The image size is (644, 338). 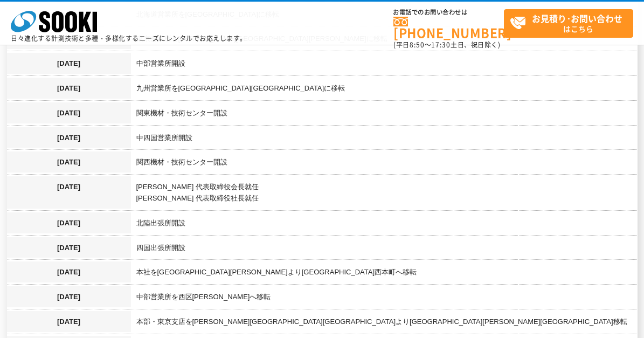 What do you see at coordinates (384, 250) in the screenshot?
I see `td: 四国出張所開設` at bounding box center [384, 250].